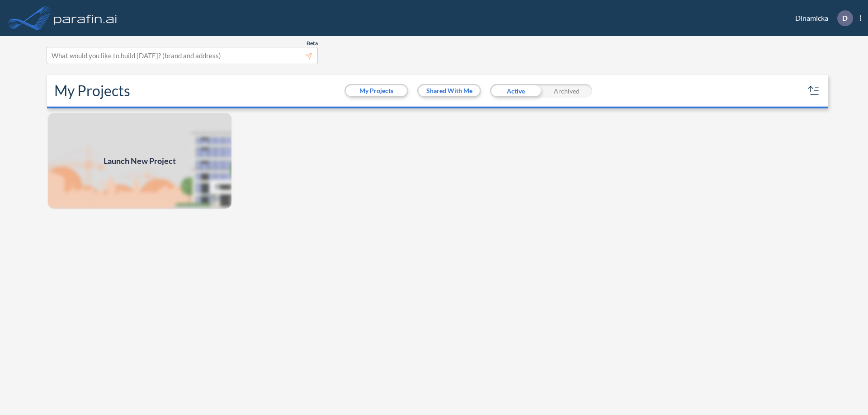 The width and height of the screenshot is (868, 415). I want to click on div: Archived, so click(566, 91).